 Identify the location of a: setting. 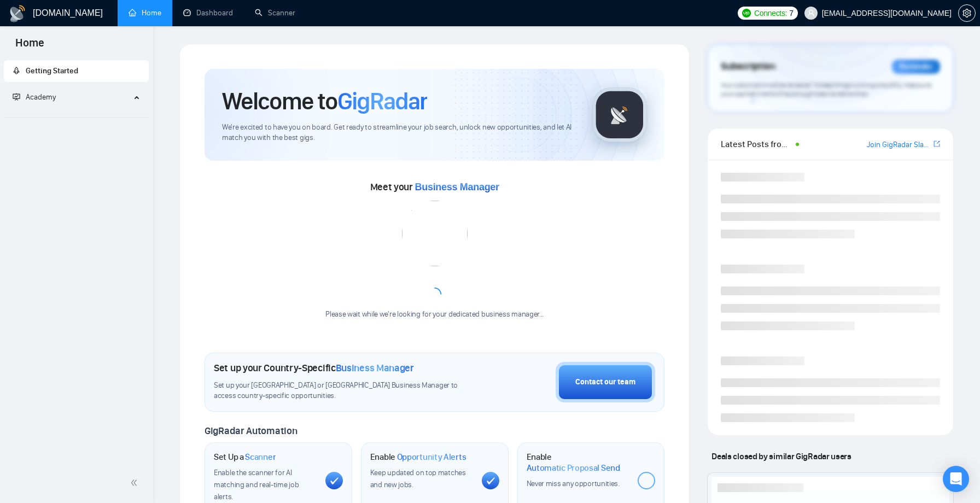
(967, 13).